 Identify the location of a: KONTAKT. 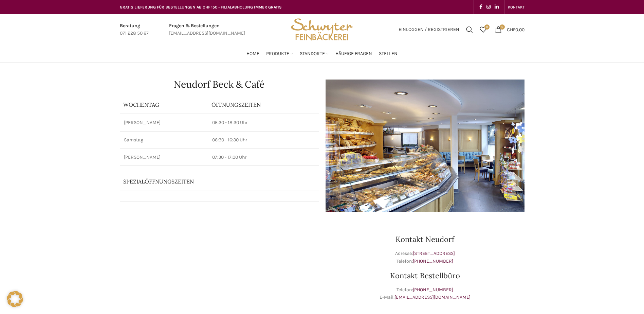
(516, 7).